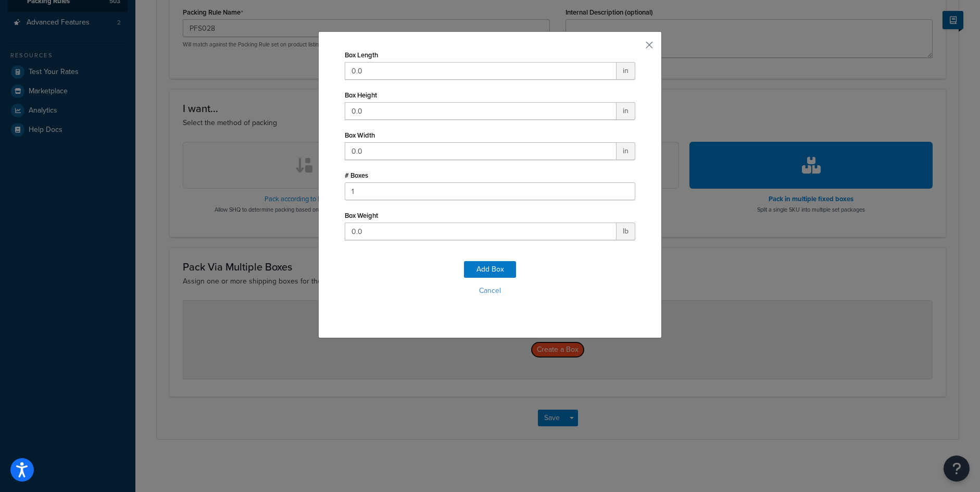 The height and width of the screenshot is (492, 980). I want to click on label: Box Length, so click(361, 55).